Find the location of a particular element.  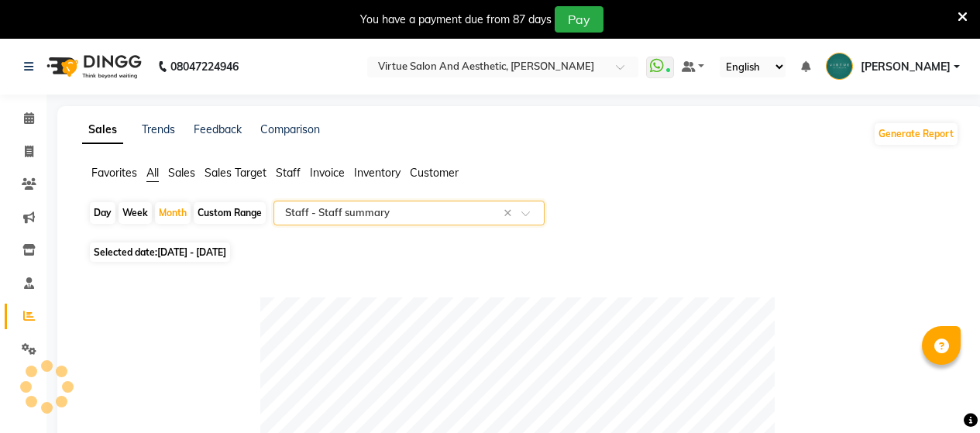

a: Comparison is located at coordinates (290, 129).